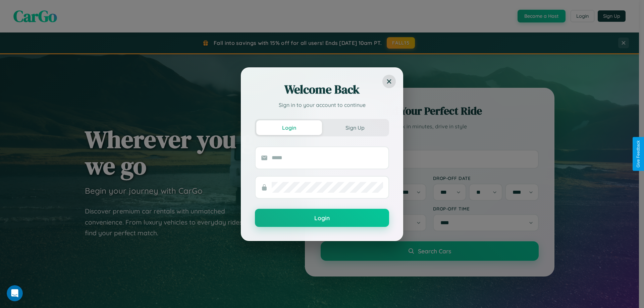  What do you see at coordinates (639, 154) in the screenshot?
I see `div: Give Feedback` at bounding box center [639, 154].